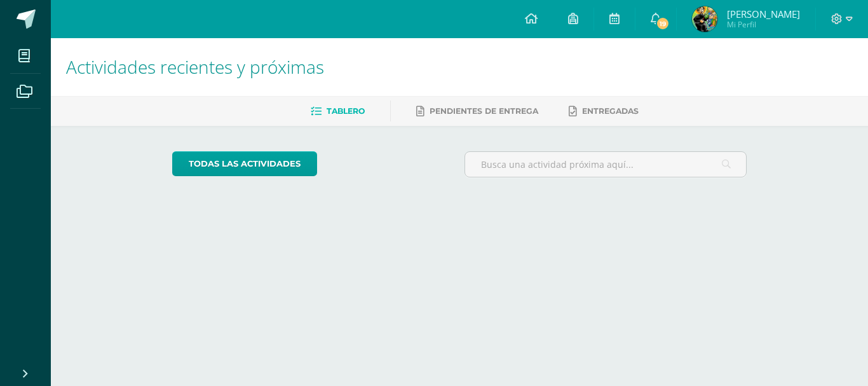 This screenshot has width=868, height=386. I want to click on span: Actividades recientes y próximas, so click(195, 67).